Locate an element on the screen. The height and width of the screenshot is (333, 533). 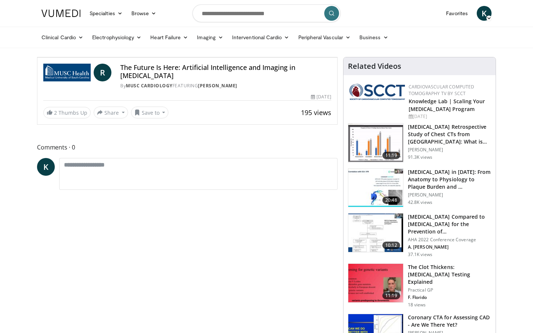
a: 2 Thumbs Up is located at coordinates (67, 112).